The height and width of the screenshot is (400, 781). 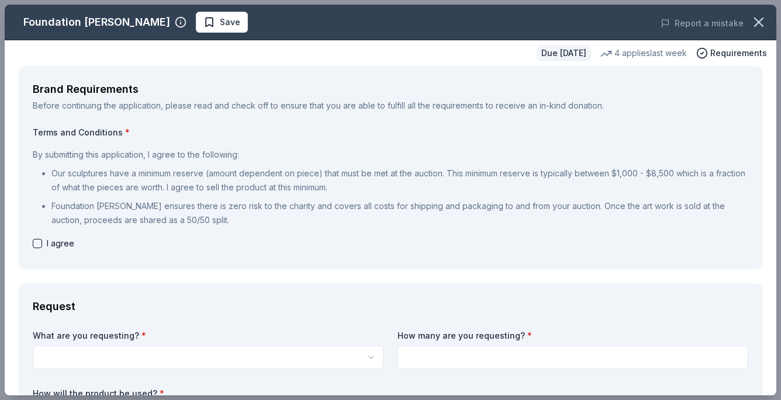 What do you see at coordinates (230, 22) in the screenshot?
I see `span: Save` at bounding box center [230, 22].